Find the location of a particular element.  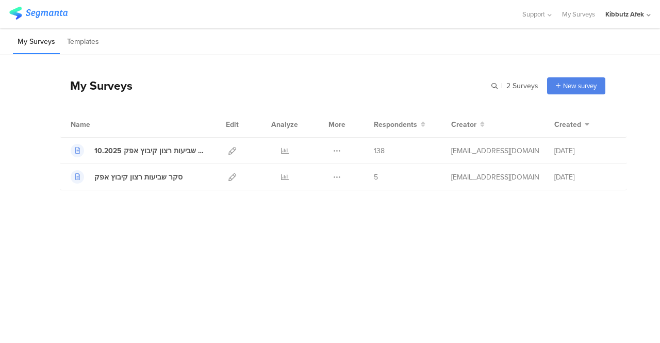

img: segmanta logo is located at coordinates (38, 13).